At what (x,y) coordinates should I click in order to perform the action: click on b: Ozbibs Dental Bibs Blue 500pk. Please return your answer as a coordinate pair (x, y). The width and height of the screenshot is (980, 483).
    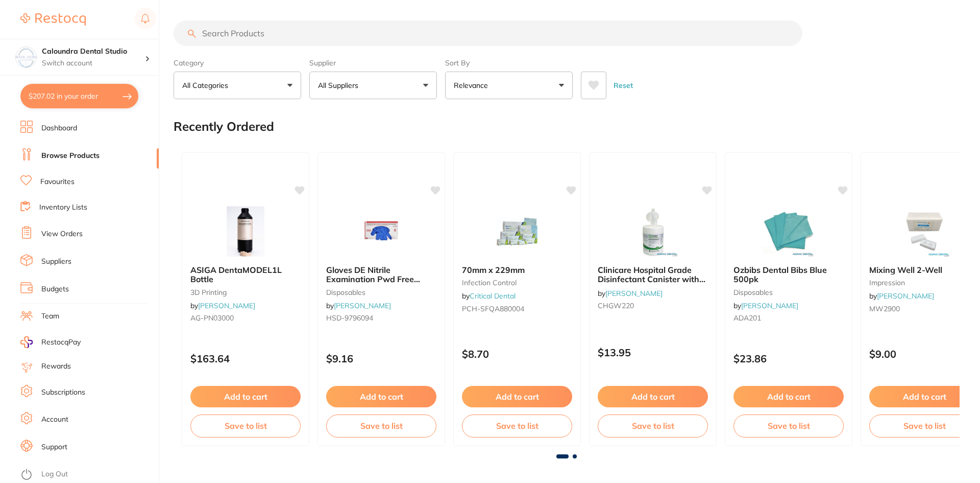
    Looking at the image, I should click on (789, 274).